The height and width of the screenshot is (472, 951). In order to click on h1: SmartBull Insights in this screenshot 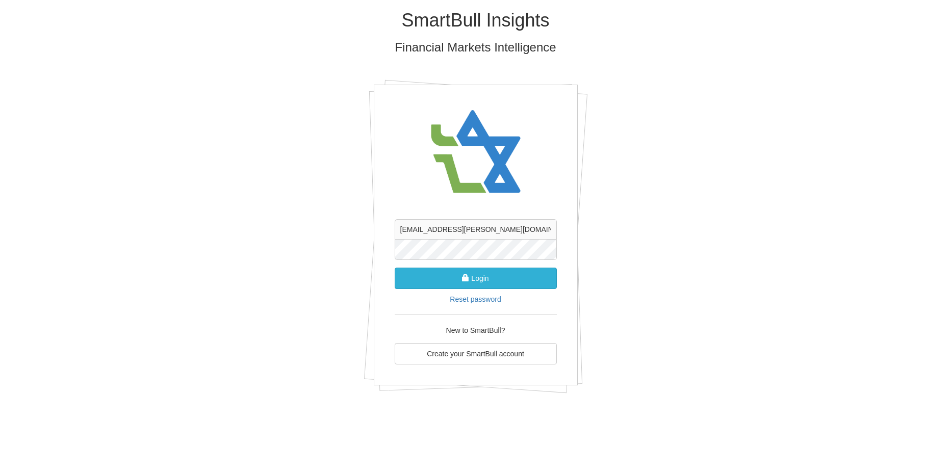, I will do `click(476, 20)`.